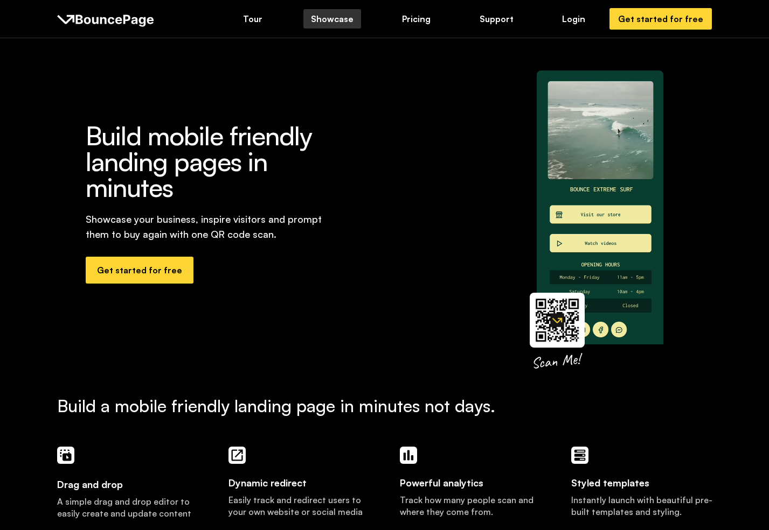 Image resolution: width=769 pixels, height=530 pixels. What do you see at coordinates (496, 19) in the screenshot?
I see `div: Support` at bounding box center [496, 19].